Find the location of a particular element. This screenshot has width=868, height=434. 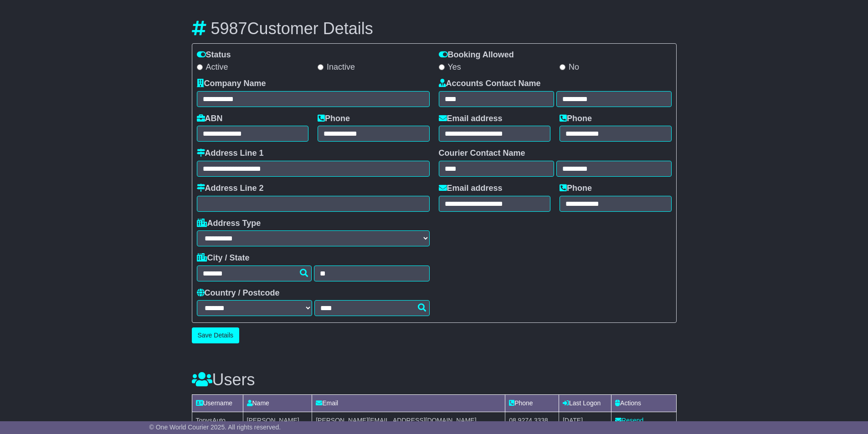

td: Email is located at coordinates (409, 403).